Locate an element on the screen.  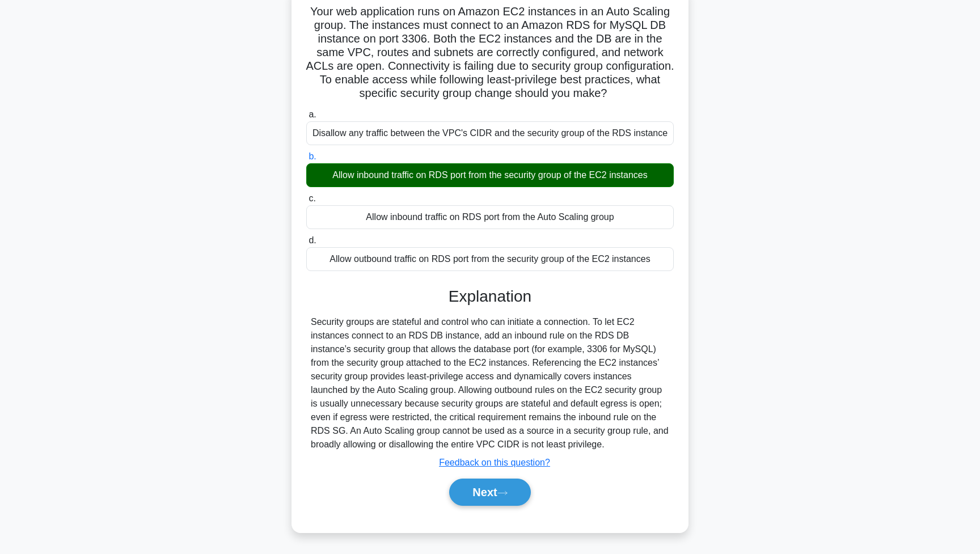
div: Allow inbound traffic on RDS port from the security group of the EC2 instances is located at coordinates (490, 175).